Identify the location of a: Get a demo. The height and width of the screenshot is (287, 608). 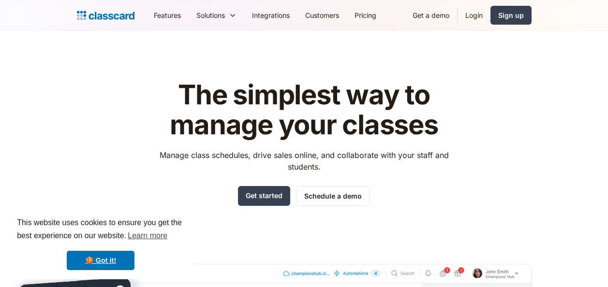
(431, 15).